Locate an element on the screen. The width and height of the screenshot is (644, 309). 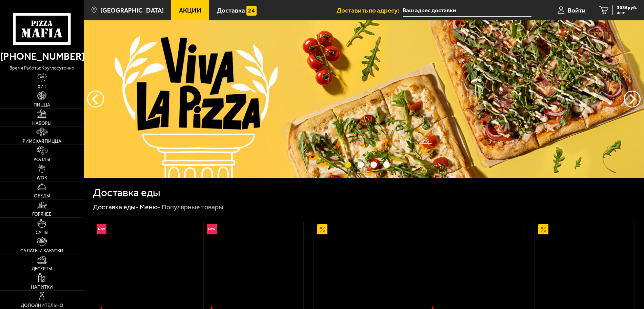
button: предыдущий is located at coordinates (632, 99).